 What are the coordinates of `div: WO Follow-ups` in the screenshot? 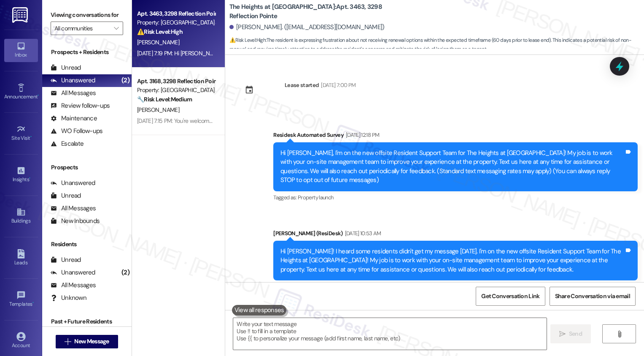 It's located at (76, 131).